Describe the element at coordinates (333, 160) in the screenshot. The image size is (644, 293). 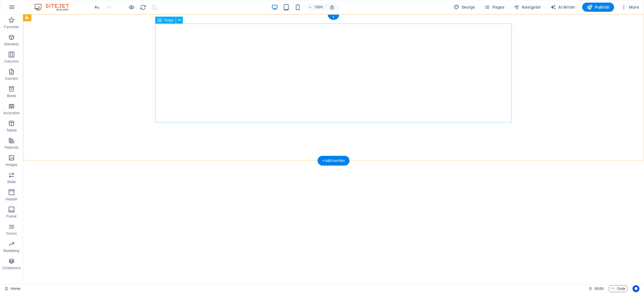
I see `div: + Add section` at that location.